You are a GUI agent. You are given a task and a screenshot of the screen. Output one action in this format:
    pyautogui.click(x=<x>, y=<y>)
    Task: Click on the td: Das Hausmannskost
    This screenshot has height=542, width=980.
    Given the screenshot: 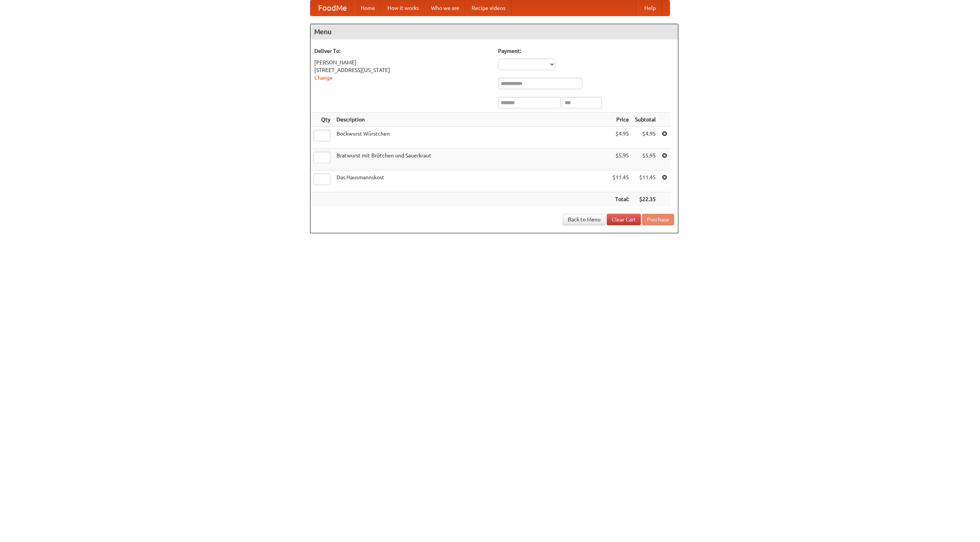 What is the action you would take?
    pyautogui.click(x=471, y=181)
    